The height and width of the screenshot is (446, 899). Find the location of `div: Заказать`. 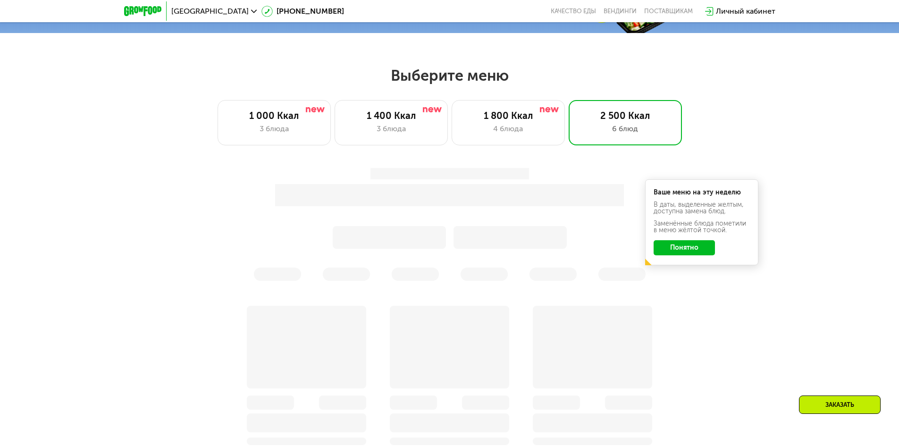

div: Заказать is located at coordinates (840, 405).